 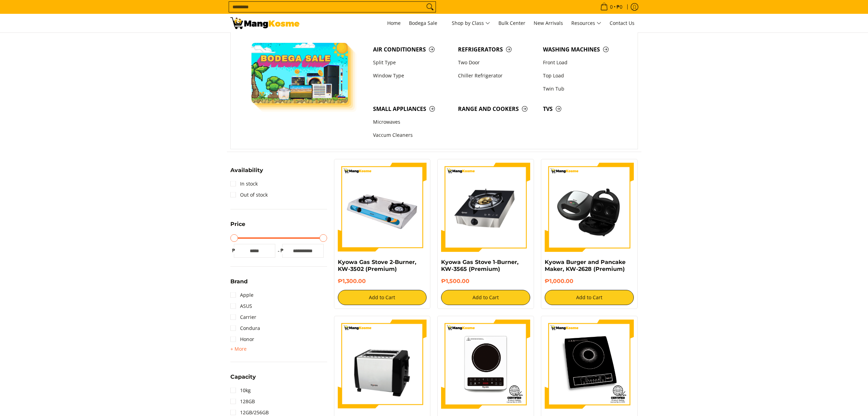 I want to click on h6: ₱1,000.00, so click(x=589, y=281).